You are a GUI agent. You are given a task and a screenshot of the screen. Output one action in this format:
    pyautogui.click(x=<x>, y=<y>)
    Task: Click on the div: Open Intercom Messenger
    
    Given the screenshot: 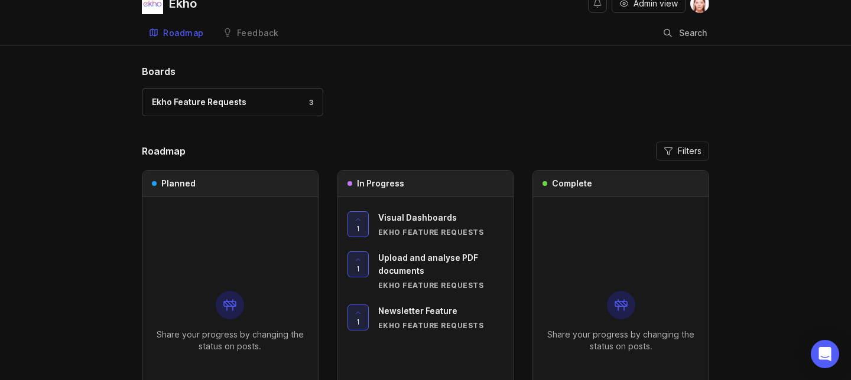 What is the action you would take?
    pyautogui.click(x=825, y=354)
    